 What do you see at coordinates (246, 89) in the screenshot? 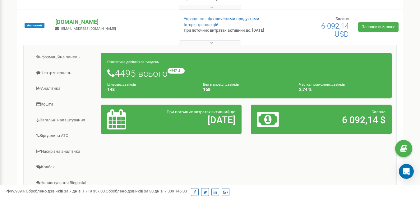
I see `h4: 168` at bounding box center [246, 89].